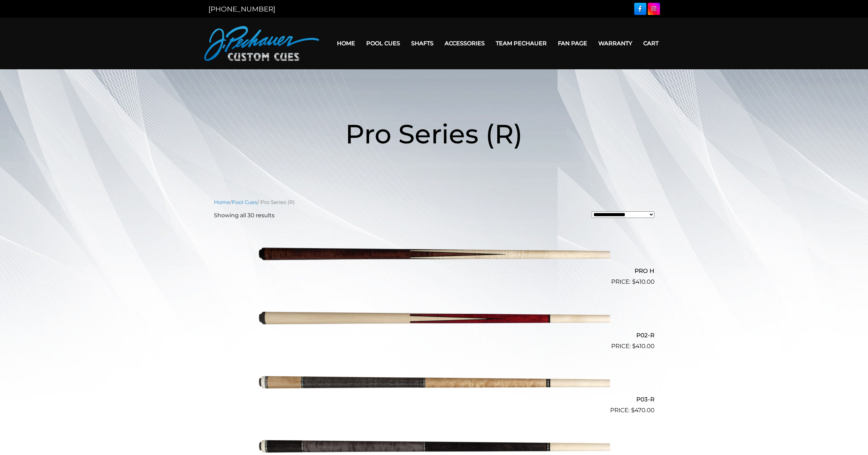 This screenshot has width=868, height=455. I want to click on h2: PRO H, so click(434, 271).